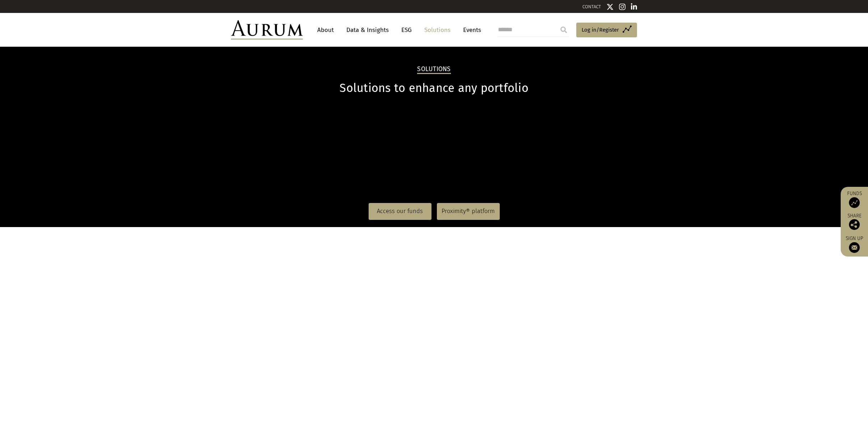 This screenshot has height=443, width=868. I want to click on a: Data & Insights, so click(368, 30).